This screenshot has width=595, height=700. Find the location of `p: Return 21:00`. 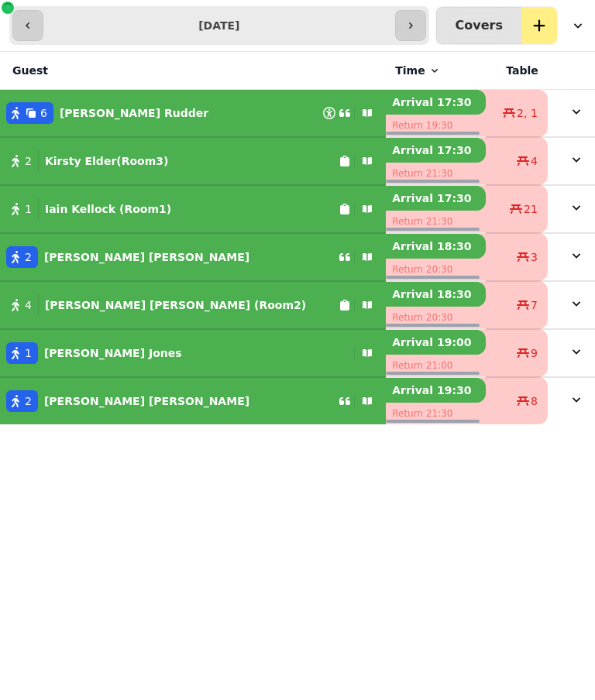

p: Return 21:00 is located at coordinates (435, 365).